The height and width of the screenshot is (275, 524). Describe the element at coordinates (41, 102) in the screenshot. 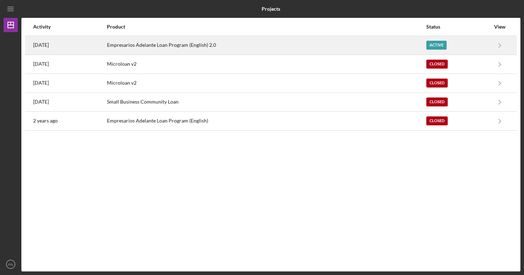

I see `time: 2025-03-24 19:24` at that location.